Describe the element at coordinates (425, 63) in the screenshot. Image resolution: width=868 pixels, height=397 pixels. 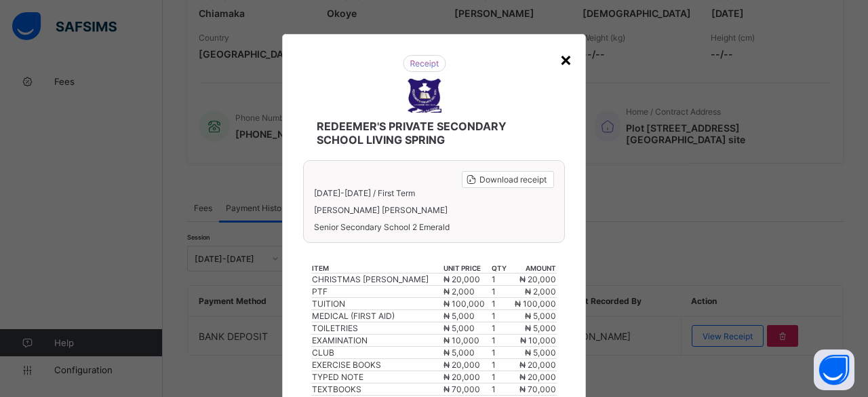
I see `img: receipt.26f346b57495a98c98ef9b0bc63aa4d8.svg` at that location.